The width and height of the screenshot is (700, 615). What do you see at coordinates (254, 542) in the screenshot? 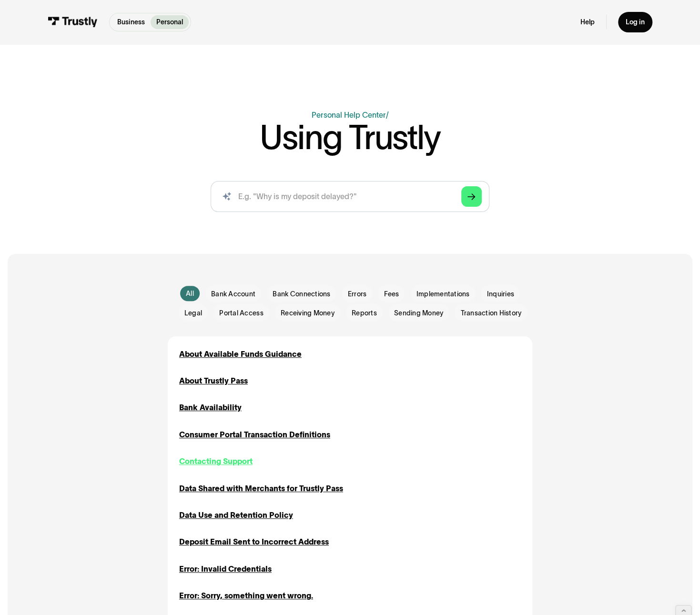
I see `div: Deposit Email Sent to Incorrect Address` at bounding box center [254, 542].